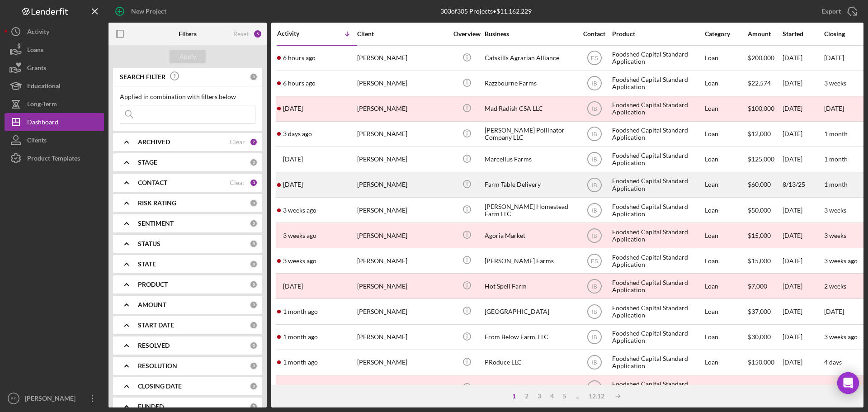 The height and width of the screenshot is (412, 868). Describe the element at coordinates (157, 366) in the screenshot. I see `b: RESOLUTION` at that location.